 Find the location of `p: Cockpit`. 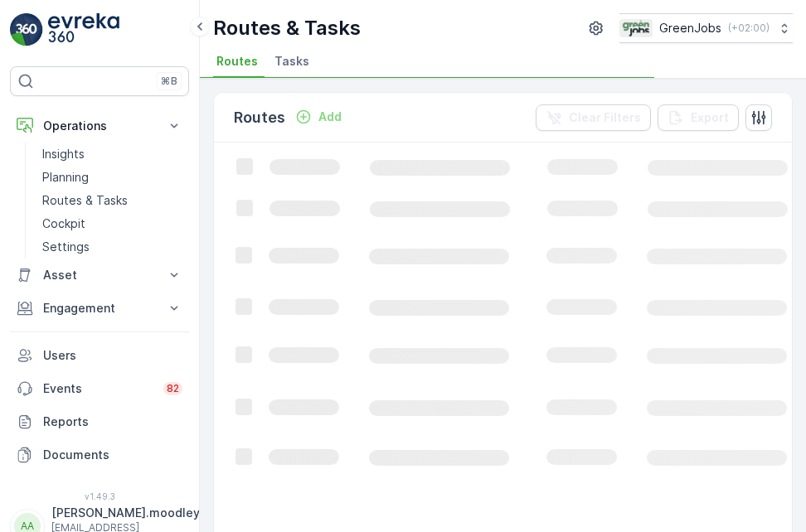

p: Cockpit is located at coordinates (64, 224).